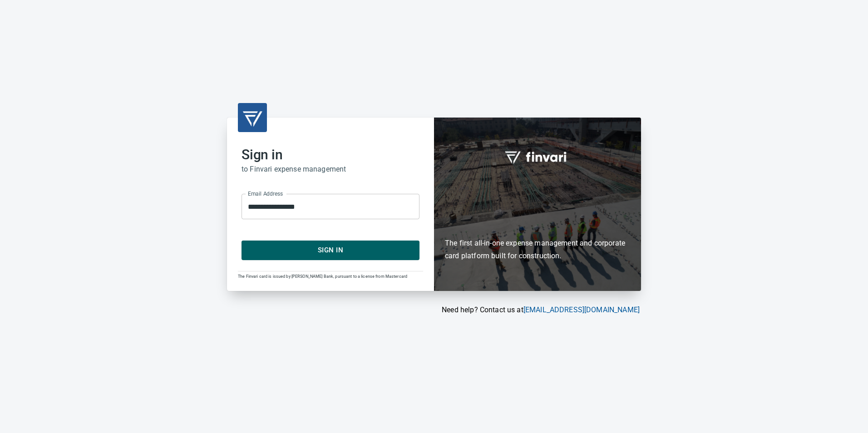  I want to click on h6: to Finvari expense management, so click(330, 169).